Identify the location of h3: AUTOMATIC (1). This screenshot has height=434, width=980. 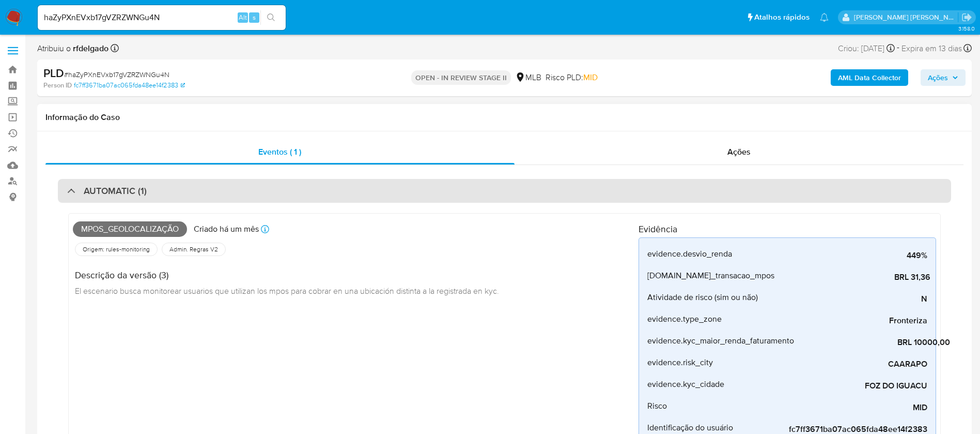
(115, 191).